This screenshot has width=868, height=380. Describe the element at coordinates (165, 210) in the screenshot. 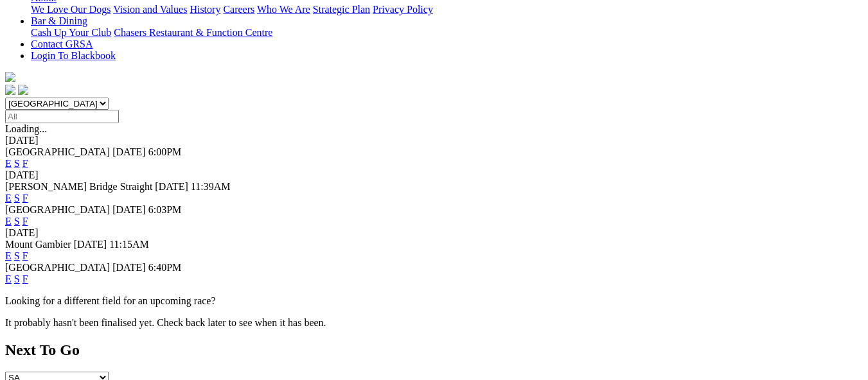

I see `span: 6:03PM` at that location.